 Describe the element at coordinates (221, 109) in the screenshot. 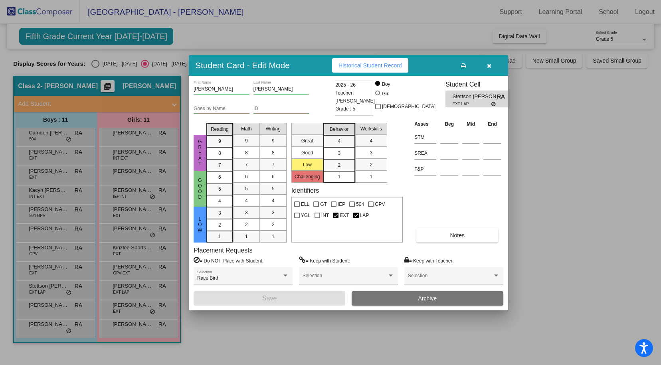

I see `input: goes by name` at that location.